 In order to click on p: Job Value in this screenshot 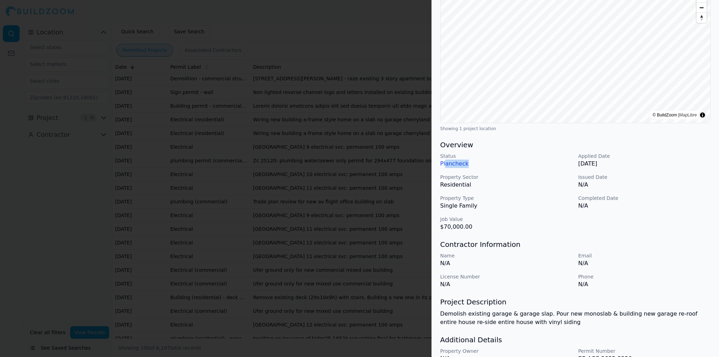, I will do `click(506, 219)`.